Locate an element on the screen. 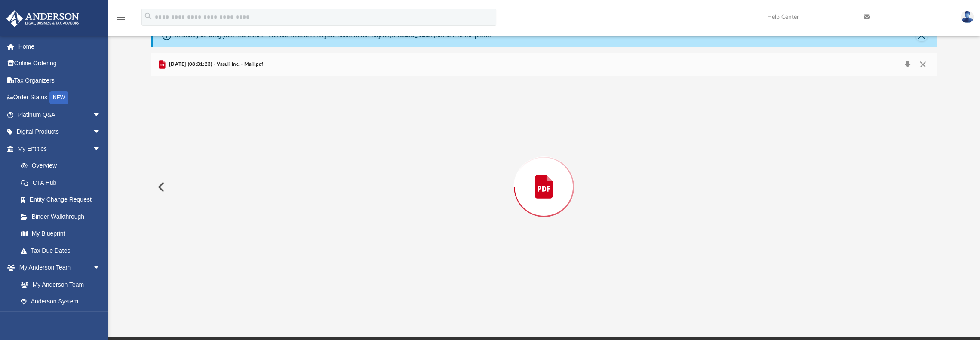 The image size is (980, 340). a: My Anderson Teamarrow_drop_down is located at coordinates (58, 268).